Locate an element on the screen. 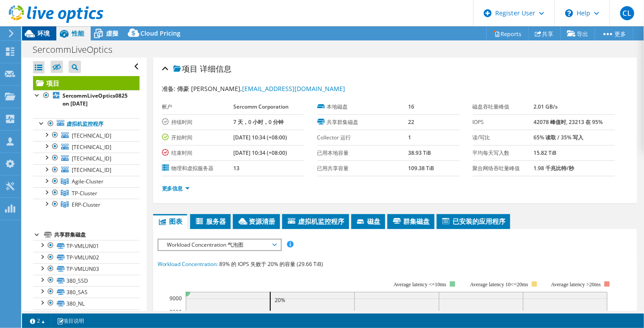 This screenshot has height=328, width=644. label: 开始时间 is located at coordinates (198, 138).